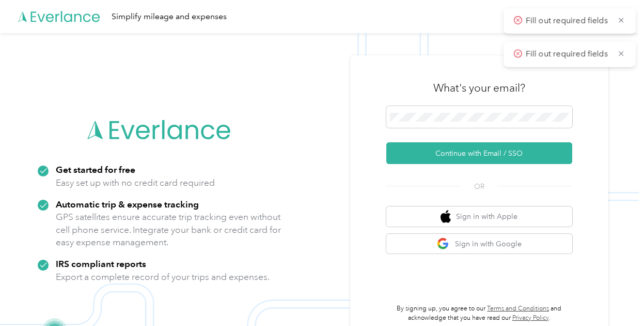 This screenshot has width=644, height=326. What do you see at coordinates (479, 216) in the screenshot?
I see `button: apple logoSign in with Apple` at bounding box center [479, 216].